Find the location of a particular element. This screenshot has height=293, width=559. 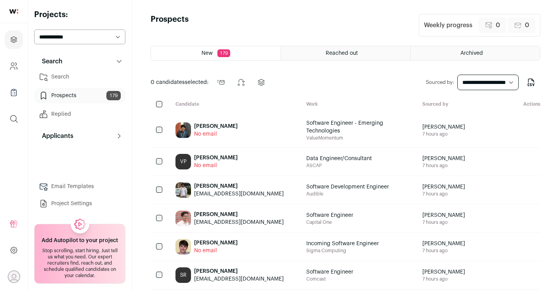

span: Sigma Computing is located at coordinates (342, 250).